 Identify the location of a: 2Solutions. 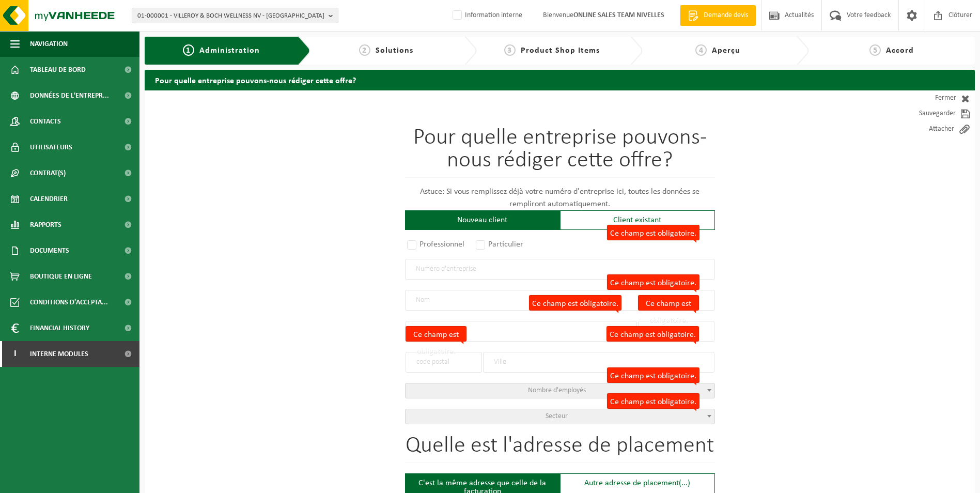
(385, 51).